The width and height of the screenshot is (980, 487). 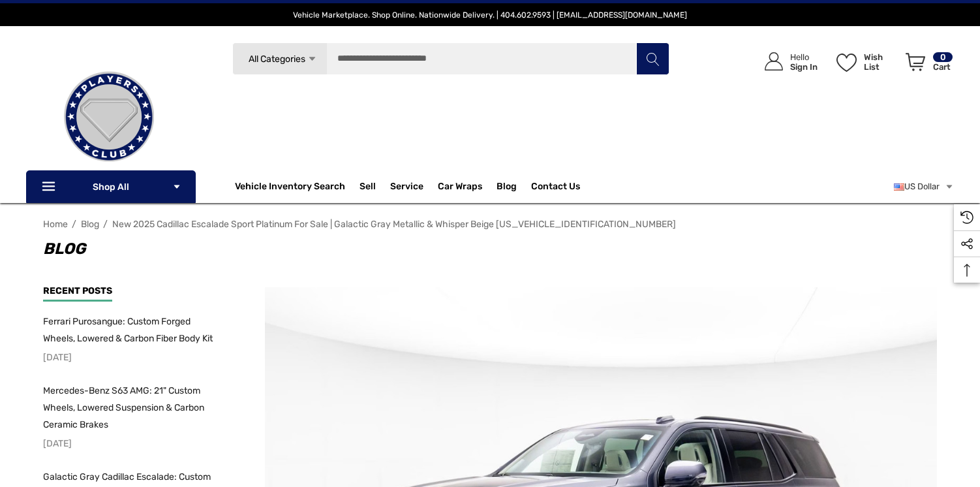 I want to click on a: USD, so click(x=924, y=187).